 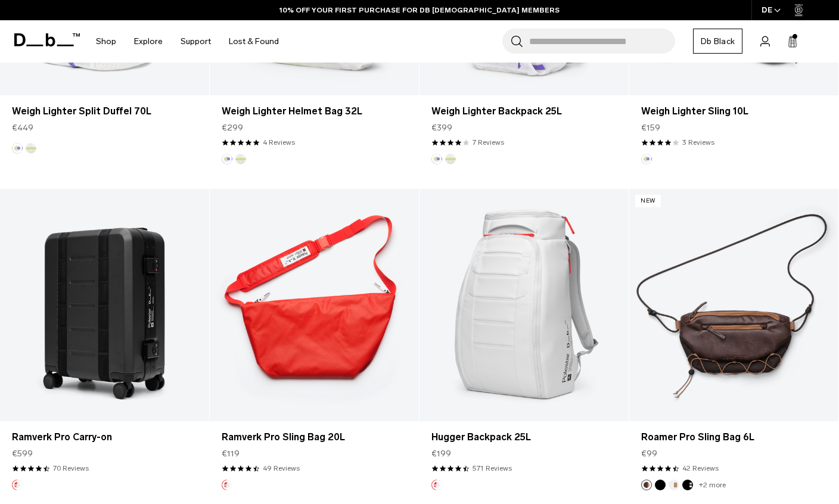 I want to click on nav: Main Navigation, so click(x=187, y=41).